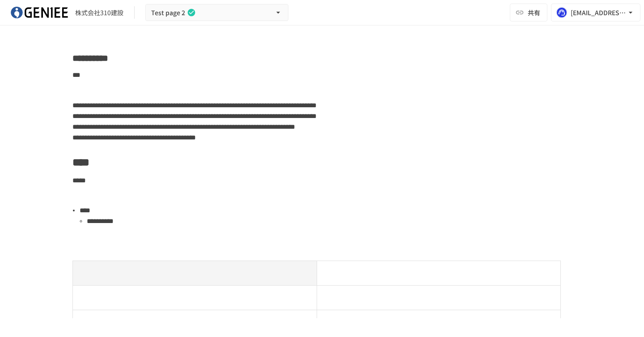  What do you see at coordinates (39, 13) in the screenshot?
I see `img: mDIuM0aA4TOBKl0oB3pspz7XUBGXdoniCzRRINgIxkl` at bounding box center [39, 13].